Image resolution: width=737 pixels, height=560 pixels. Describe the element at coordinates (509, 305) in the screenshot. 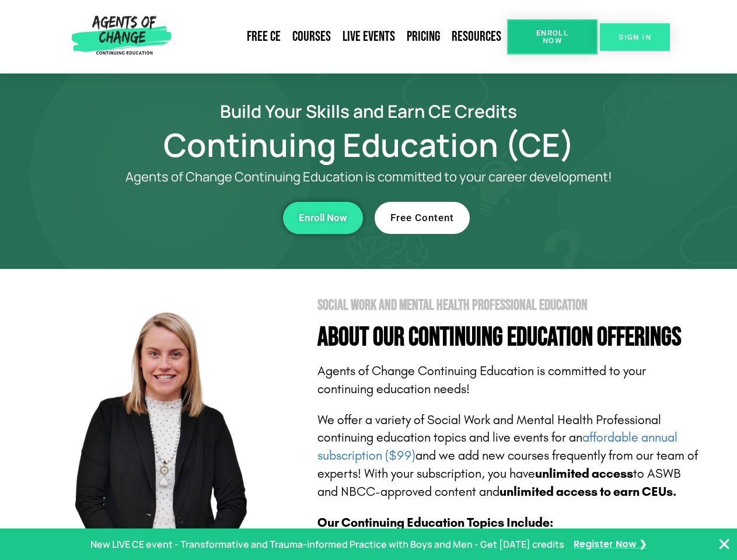

I see `h2: Social Work and Mental Health Professional Education` at that location.